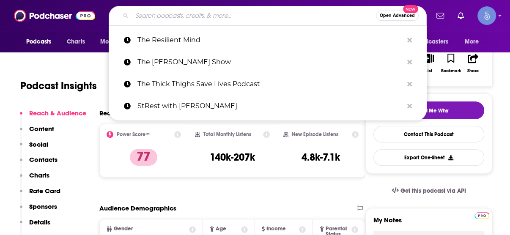 The height and width of the screenshot is (235, 510). I want to click on p: The Resilient Mind, so click(270, 40).